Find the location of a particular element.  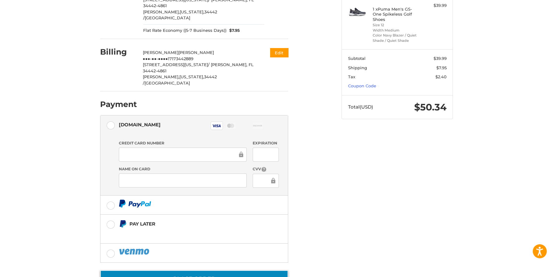

a: Coupon Code is located at coordinates (362, 86).